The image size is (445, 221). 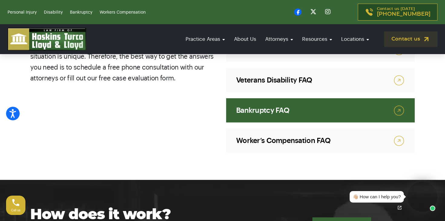 What do you see at coordinates (22, 12) in the screenshot?
I see `a: Personal Injury` at bounding box center [22, 12].